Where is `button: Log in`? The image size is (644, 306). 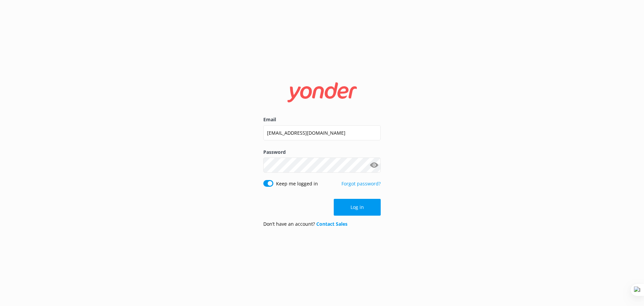
button: Log in is located at coordinates (358, 207).